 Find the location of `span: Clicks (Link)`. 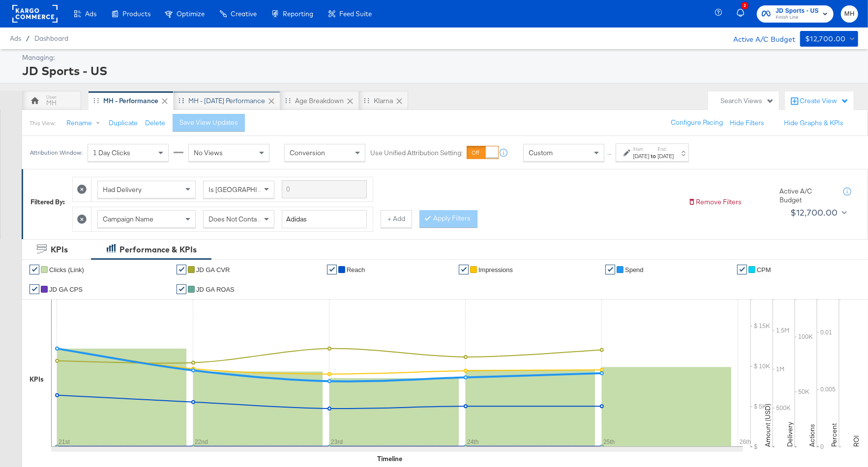

span: Clicks (Link) is located at coordinates (66, 270).